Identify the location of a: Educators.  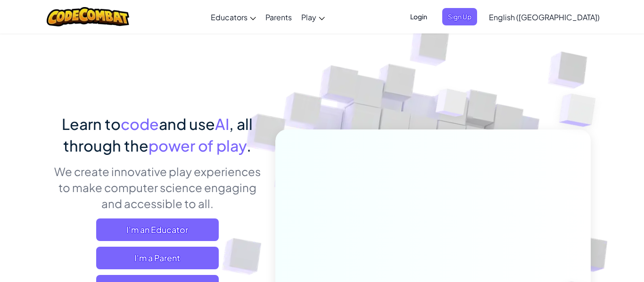
(233, 17).